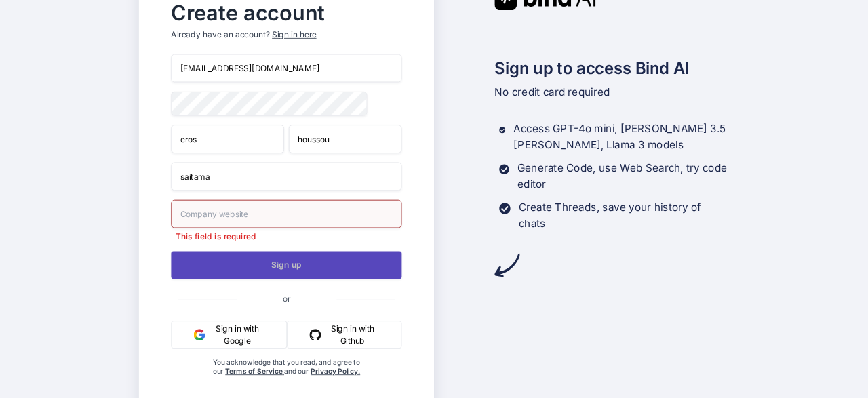  What do you see at coordinates (286, 298) in the screenshot?
I see `span: or` at bounding box center [286, 298].